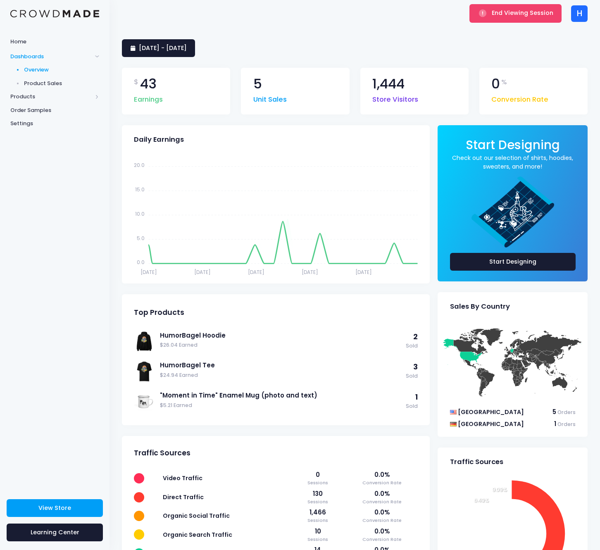 Image resolution: width=600 pixels, height=550 pixels. What do you see at coordinates (516, 13) in the screenshot?
I see `button: End Viewing Session` at bounding box center [516, 13].